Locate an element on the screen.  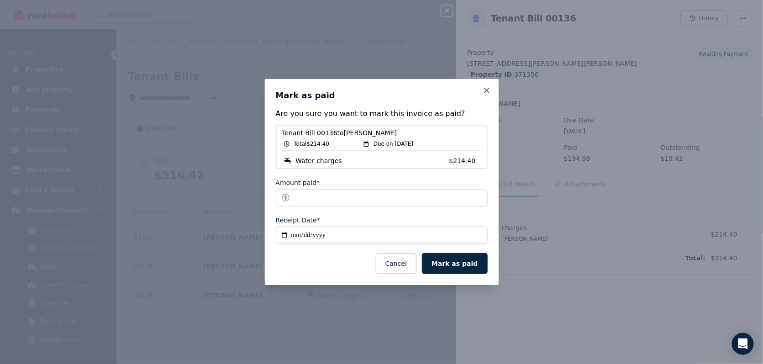
button: Mark as paid is located at coordinates (455, 264).